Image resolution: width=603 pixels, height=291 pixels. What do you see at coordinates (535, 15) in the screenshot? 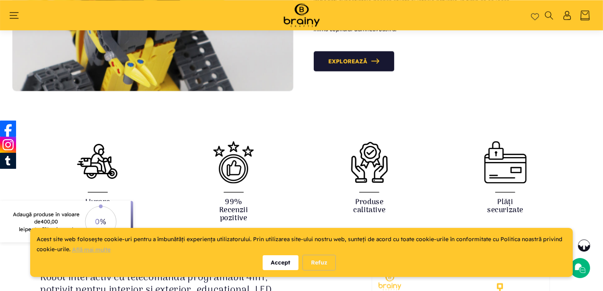
I see `a: Wishlist page link` at bounding box center [535, 15].